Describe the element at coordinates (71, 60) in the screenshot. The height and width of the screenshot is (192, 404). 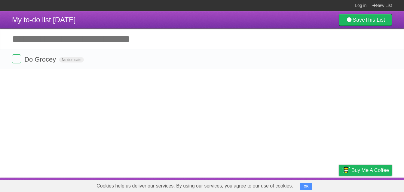
I see `span: No due date` at that location.